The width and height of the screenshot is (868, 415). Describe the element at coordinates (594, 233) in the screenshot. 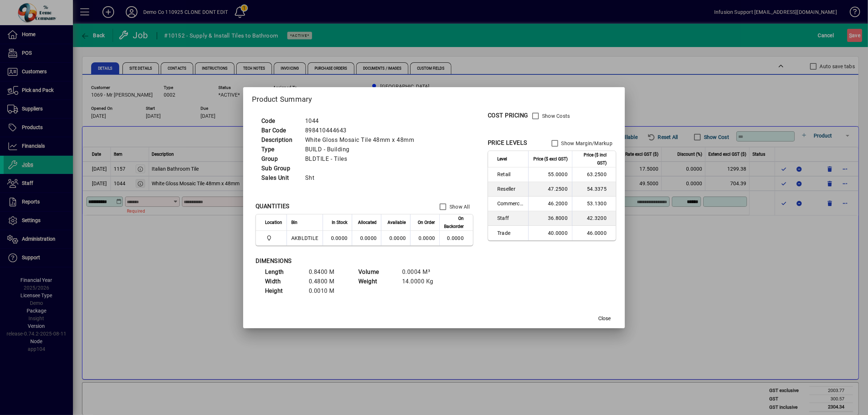

I see `td: 46.0000` at that location.